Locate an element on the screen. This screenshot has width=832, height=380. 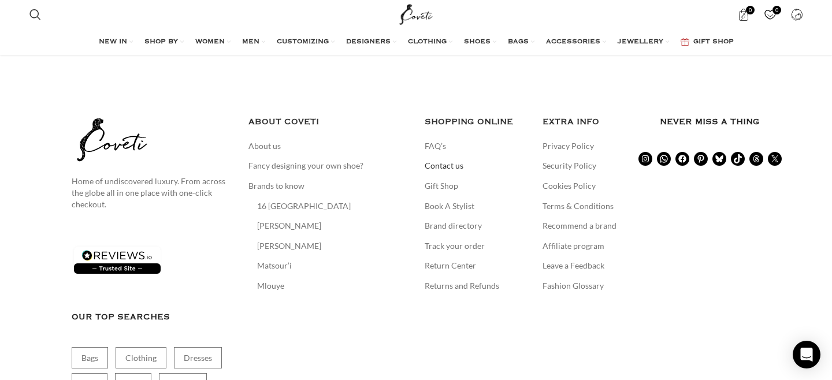
img: coveti-black-logo_ueqiqk.png is located at coordinates (112, 140).